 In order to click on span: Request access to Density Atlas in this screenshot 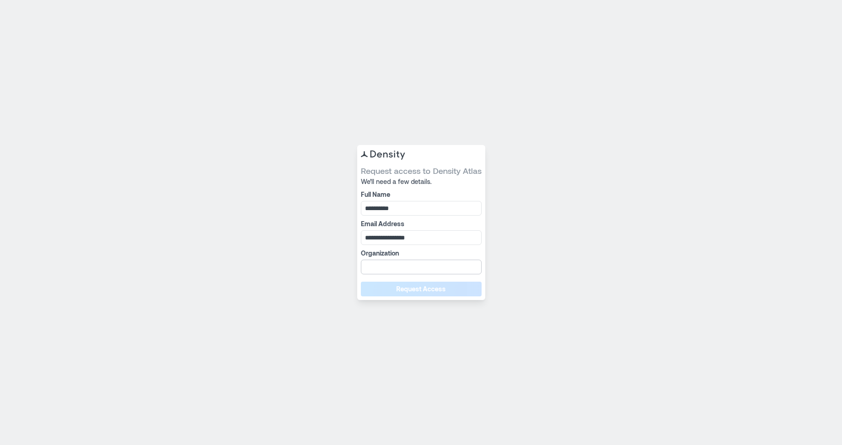, I will do `click(421, 171)`.